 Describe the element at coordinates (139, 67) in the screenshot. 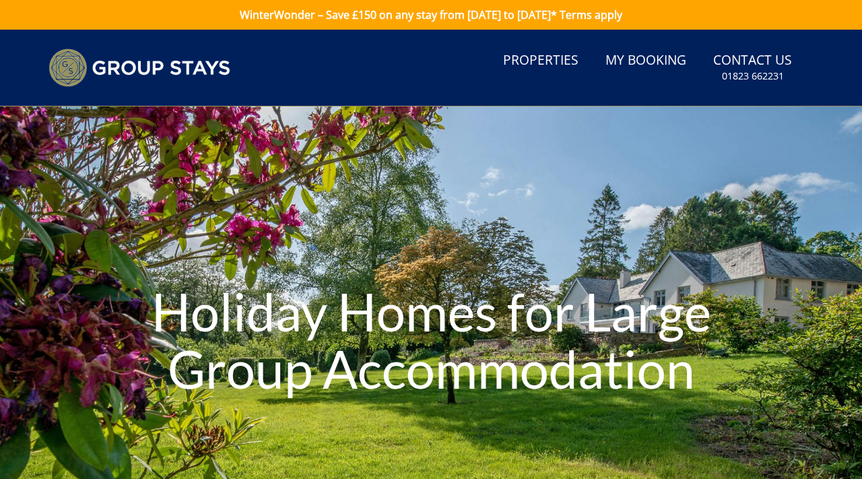

I see `img: Group Stays` at that location.